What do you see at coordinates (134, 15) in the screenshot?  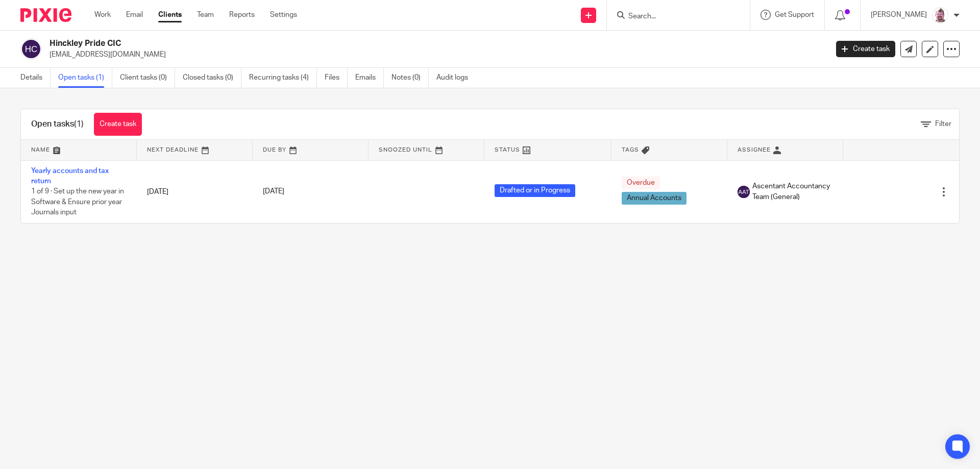 I see `a: Email` at bounding box center [134, 15].